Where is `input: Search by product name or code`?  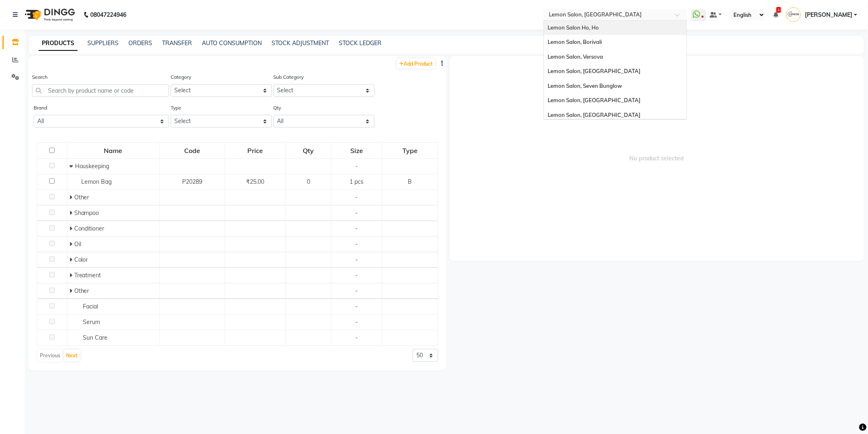 input: Search by product name or code is located at coordinates (101, 90).